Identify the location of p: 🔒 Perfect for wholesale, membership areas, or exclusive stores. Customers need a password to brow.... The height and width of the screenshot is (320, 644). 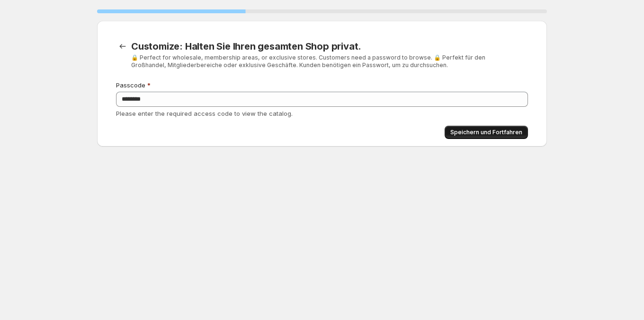
(326, 62).